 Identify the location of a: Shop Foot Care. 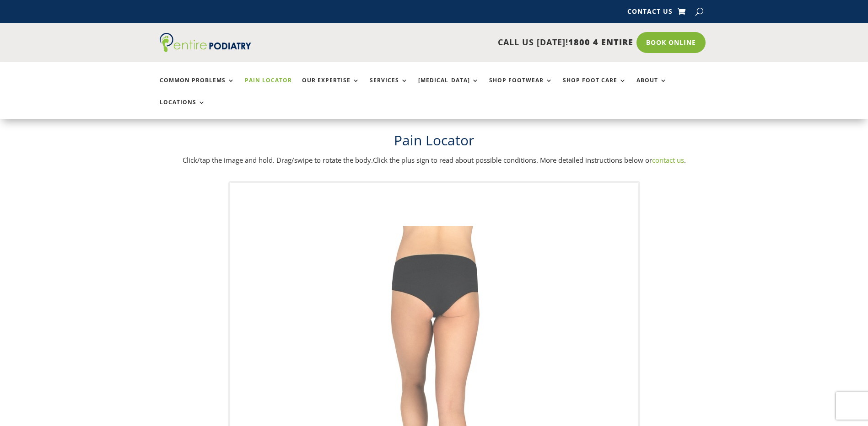
(594, 87).